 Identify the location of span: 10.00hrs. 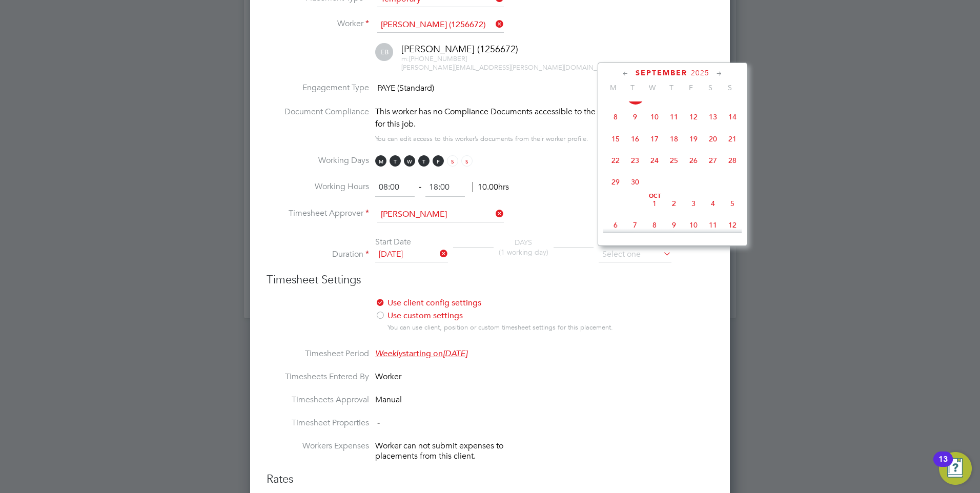
(490, 187).